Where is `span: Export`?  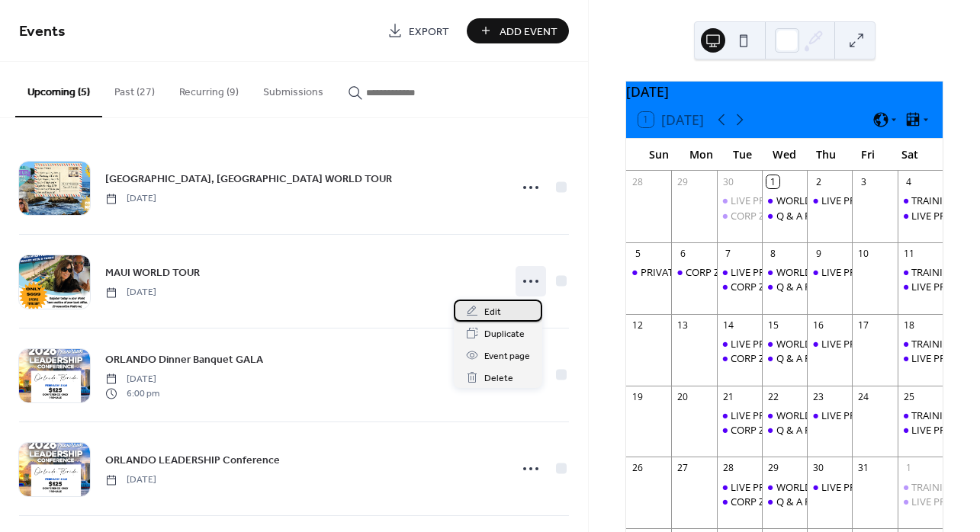
span: Export is located at coordinates (428, 31).